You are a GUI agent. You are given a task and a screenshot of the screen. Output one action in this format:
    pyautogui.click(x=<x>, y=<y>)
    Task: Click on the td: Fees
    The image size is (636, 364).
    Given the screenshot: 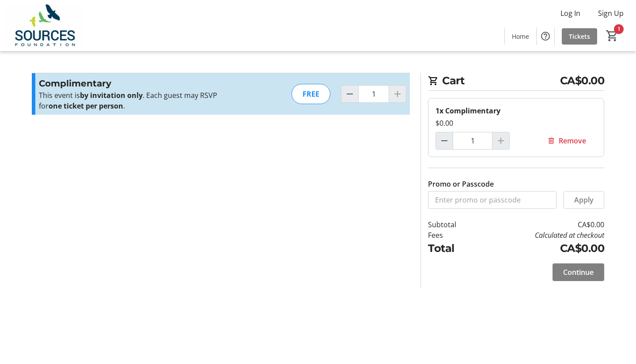 What is the action you would take?
    pyautogui.click(x=454, y=235)
    